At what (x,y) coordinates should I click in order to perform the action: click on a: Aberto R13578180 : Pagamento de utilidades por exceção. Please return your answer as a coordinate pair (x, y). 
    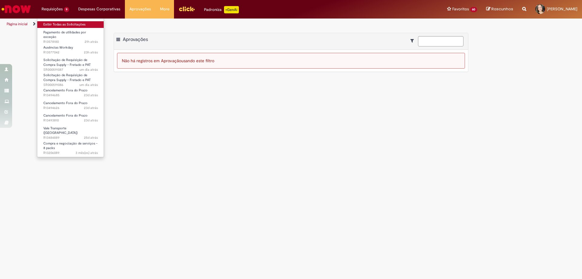
    Looking at the image, I should click on (71, 35).